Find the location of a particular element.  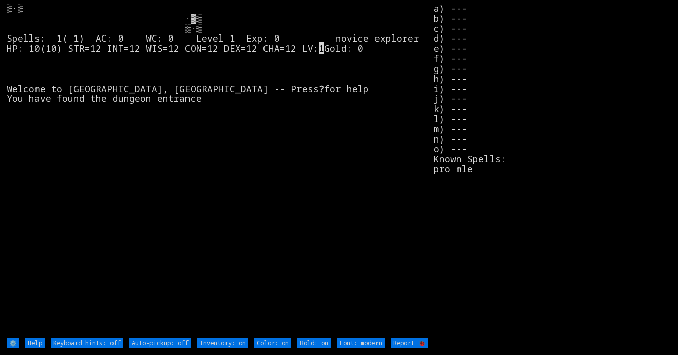

input: Report 🐞 is located at coordinates (409, 343).